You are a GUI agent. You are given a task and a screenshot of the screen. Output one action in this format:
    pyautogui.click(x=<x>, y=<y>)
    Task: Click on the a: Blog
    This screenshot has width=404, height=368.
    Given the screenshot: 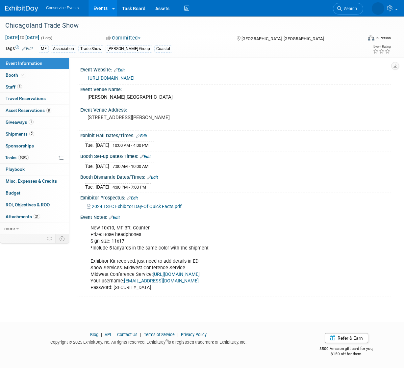 What is the action you would take?
    pyautogui.click(x=94, y=335)
    